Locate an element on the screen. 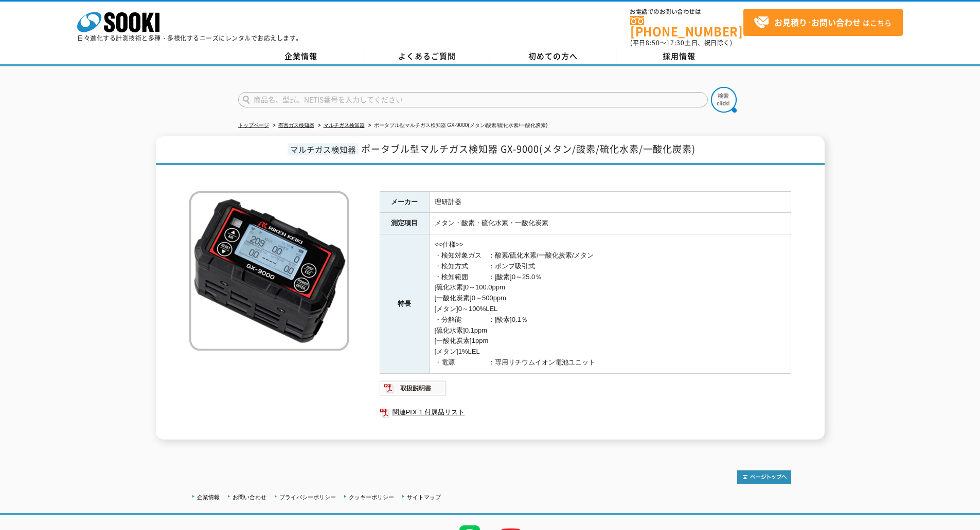 The width and height of the screenshot is (980, 530). p: 日々進化する計測技術と多種・多様化するニーズにレンタルでお応えします。 is located at coordinates (190, 38).